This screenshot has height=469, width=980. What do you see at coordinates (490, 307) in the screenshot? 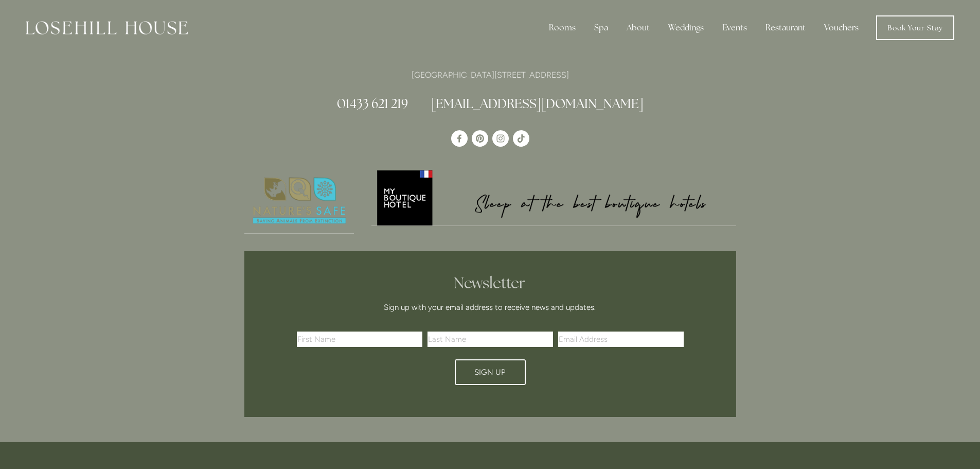
I see `p: Sign up with your email address to receive news and updates.` at bounding box center [490, 307].